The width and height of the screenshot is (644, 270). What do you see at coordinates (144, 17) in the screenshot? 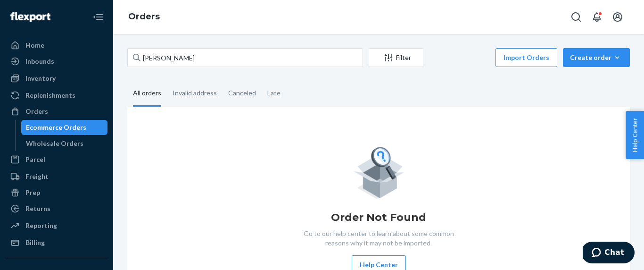
I see `ol: breadcrumbs` at bounding box center [144, 17].